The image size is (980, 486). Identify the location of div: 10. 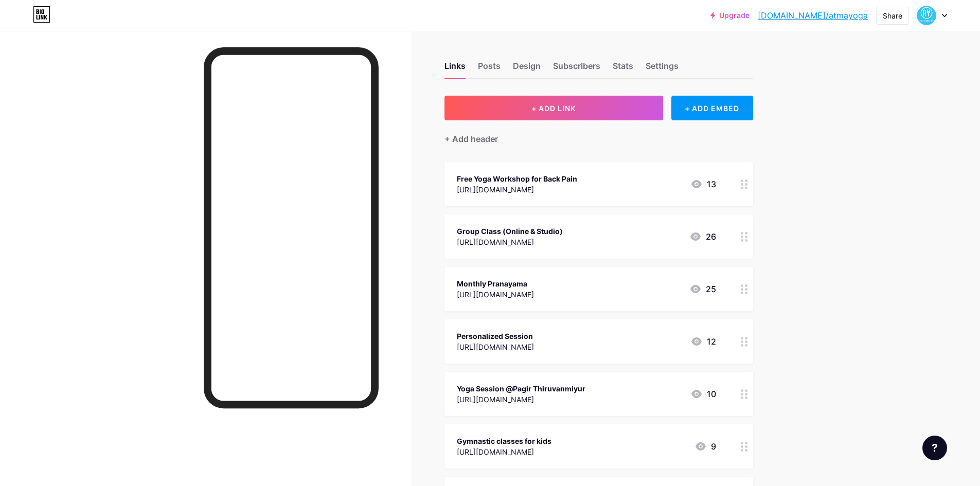
(703, 394).